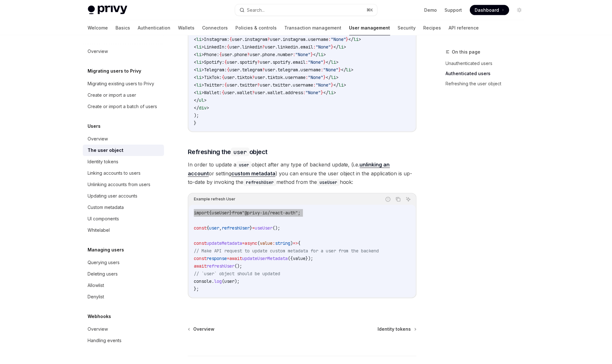 The image size is (612, 364). What do you see at coordinates (303, 85) in the screenshot?
I see `span: username` at bounding box center [303, 85].